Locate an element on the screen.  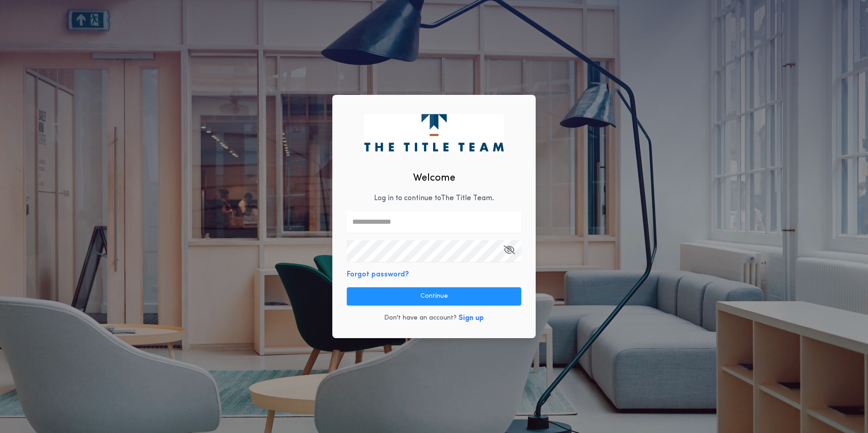
img: logo is located at coordinates (434, 132).